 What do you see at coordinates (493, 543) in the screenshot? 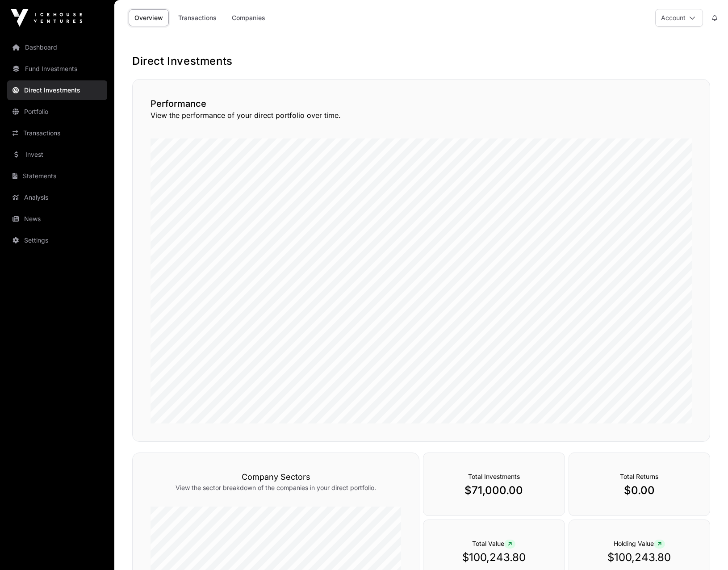
I see `span: Total Value` at bounding box center [493, 543].